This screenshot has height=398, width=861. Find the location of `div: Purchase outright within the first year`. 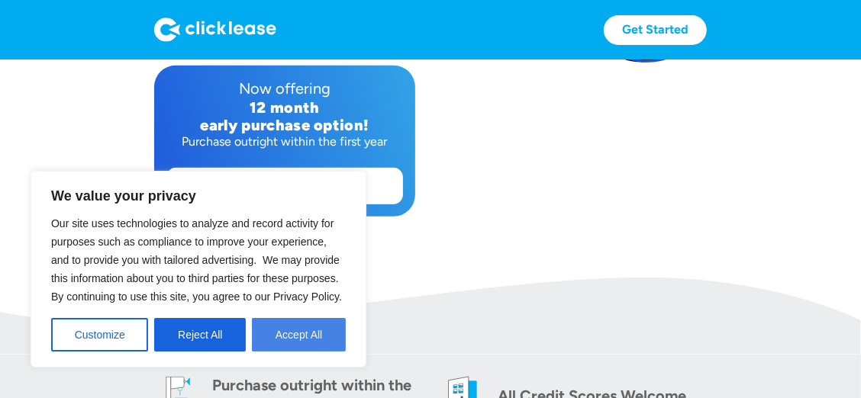

div: Purchase outright within the first year is located at coordinates (285, 142).